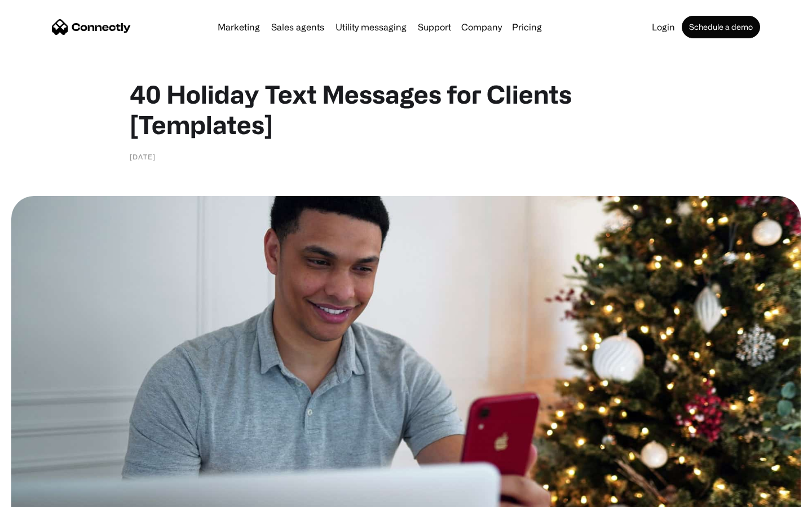  I want to click on a: Schedule a demo, so click(721, 27).